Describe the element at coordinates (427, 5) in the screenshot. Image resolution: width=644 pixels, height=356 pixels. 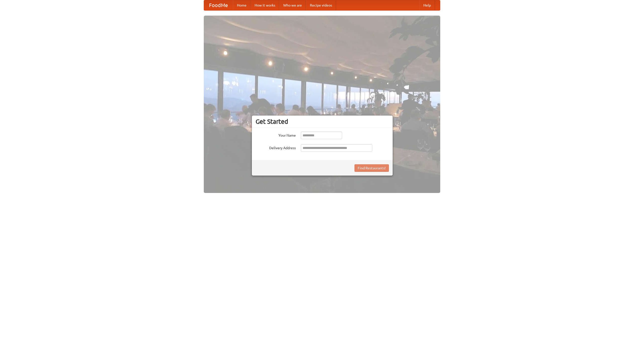
I see `a: Help` at that location.